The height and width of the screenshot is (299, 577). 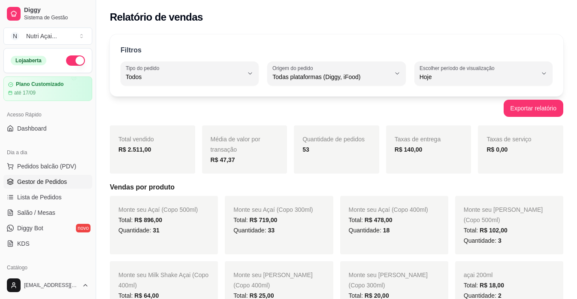 I want to click on a: Salão / Mesas, so click(x=48, y=212).